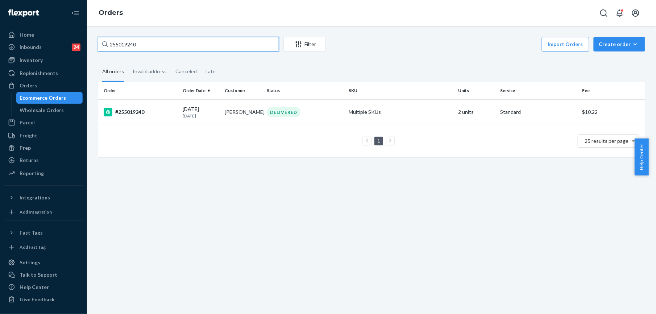  Describe the element at coordinates (538, 112) in the screenshot. I see `p: Standard` at that location.